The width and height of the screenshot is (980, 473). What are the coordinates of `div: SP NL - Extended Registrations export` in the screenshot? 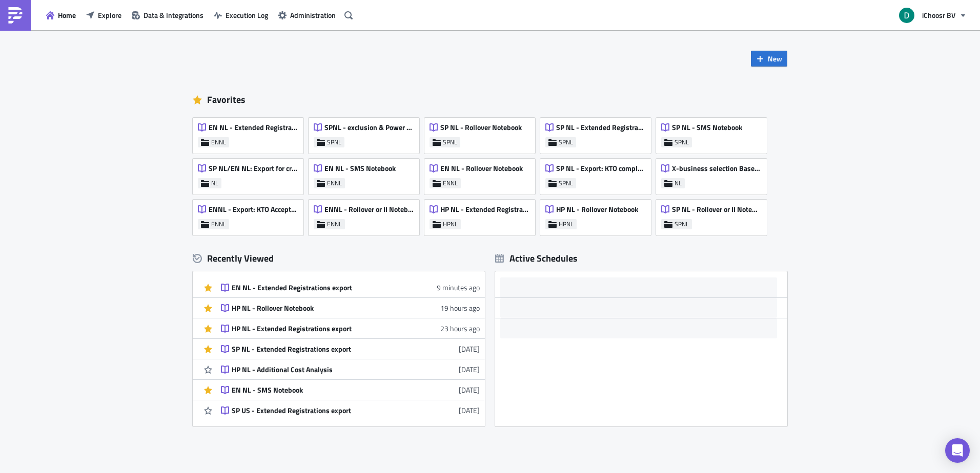 It's located at (321, 349).